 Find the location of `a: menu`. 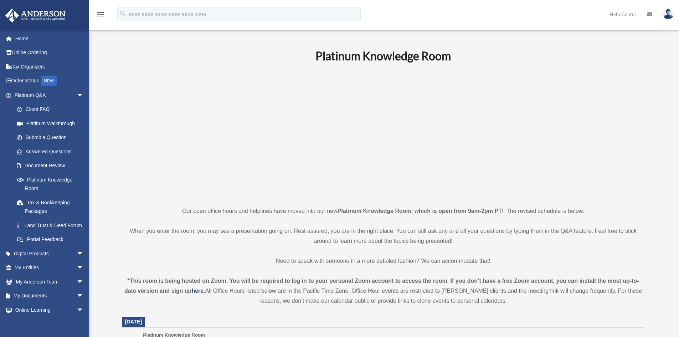

a: menu is located at coordinates (100, 15).